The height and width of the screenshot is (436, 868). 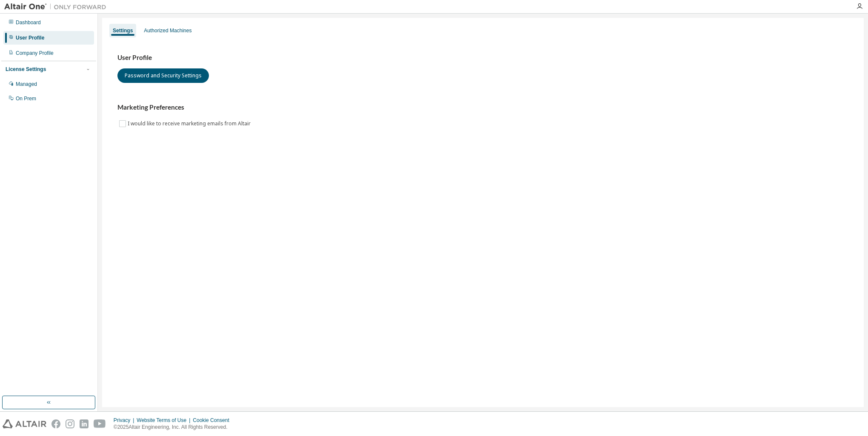 I want to click on div: Company Profile, so click(x=35, y=53).